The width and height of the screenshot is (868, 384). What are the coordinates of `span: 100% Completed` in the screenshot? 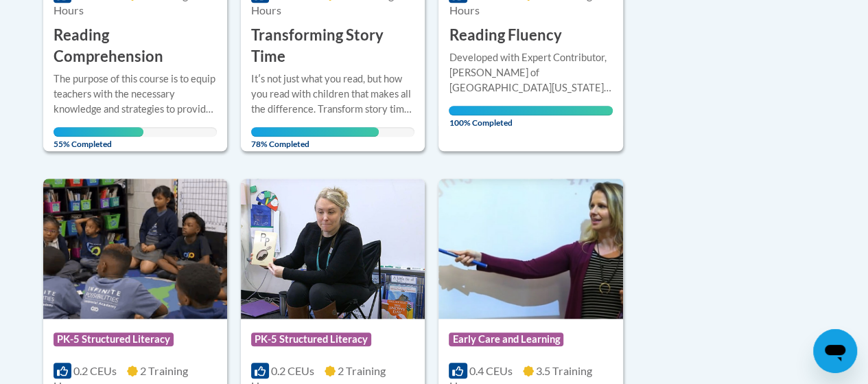 It's located at (530, 117).